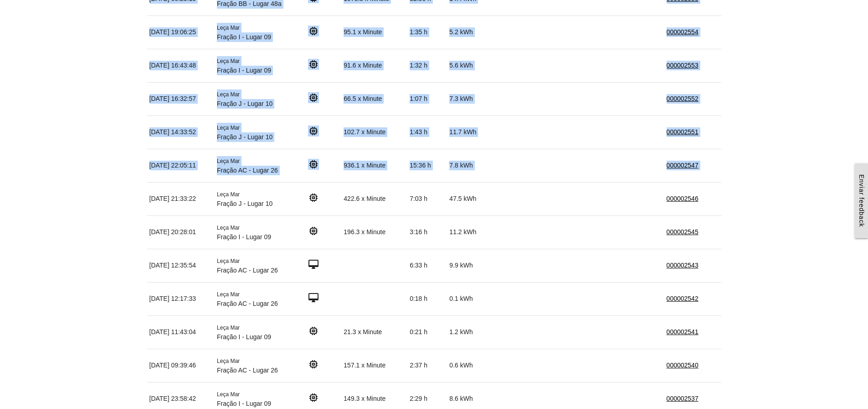 This screenshot has height=409, width=868. What do you see at coordinates (468, 32) in the screenshot?
I see `td: 5.2 kWh` at bounding box center [468, 32].